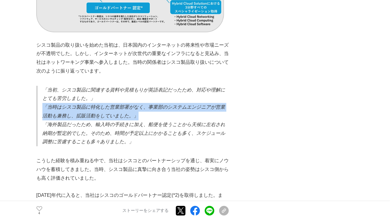 Image resolution: width=391 pixels, height=220 pixels. What do you see at coordinates (39, 213) in the screenshot?
I see `p: 4` at bounding box center [39, 213].